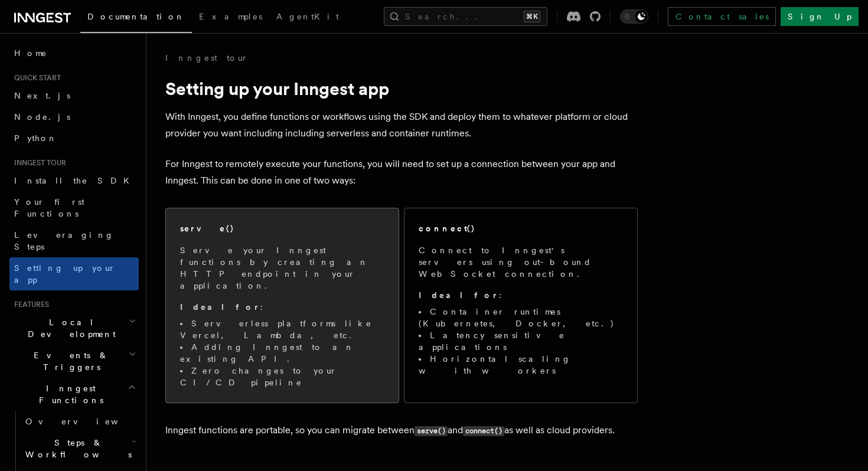 This screenshot has height=471, width=868. Describe the element at coordinates (532, 17) in the screenshot. I see `kbd: ⌘K` at that location.